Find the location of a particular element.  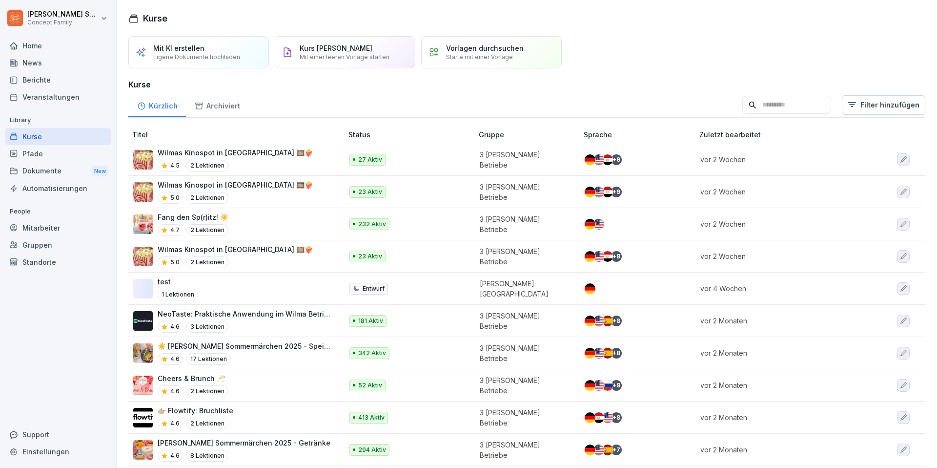

p: Fang den Sp(r)itz! ☀️ is located at coordinates (193, 217).